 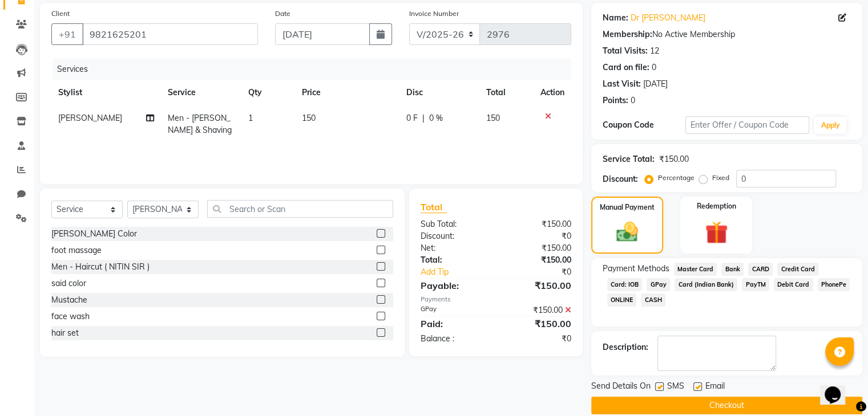 What do you see at coordinates (834, 285) in the screenshot?
I see `span: PhonePe` at bounding box center [834, 285].